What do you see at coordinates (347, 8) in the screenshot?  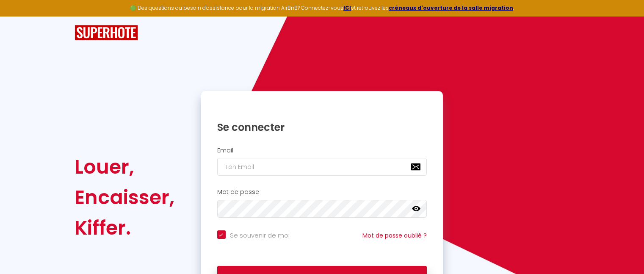 I see `a: ICI` at bounding box center [347, 8].